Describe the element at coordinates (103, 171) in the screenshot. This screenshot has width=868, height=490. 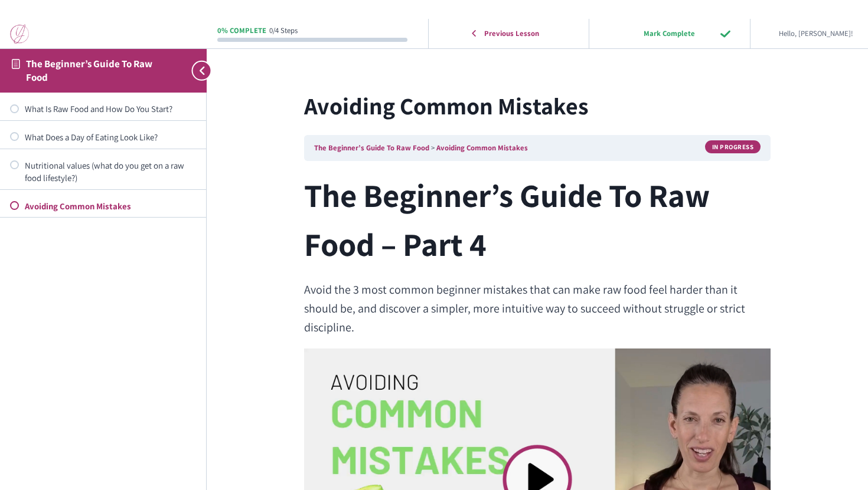
I see `a: Not started Nutritional values (what do you get on a raw food lifestyle?)` at that location.